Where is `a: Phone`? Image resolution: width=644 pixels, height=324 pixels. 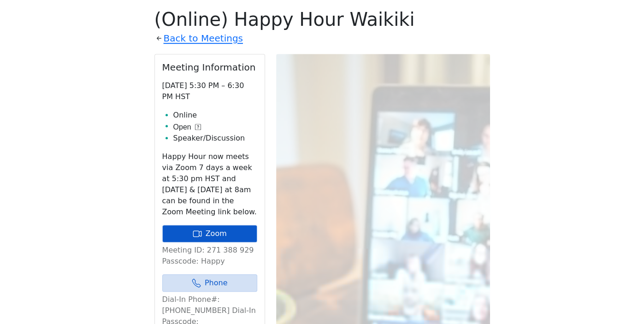
a: Phone is located at coordinates (209, 283).